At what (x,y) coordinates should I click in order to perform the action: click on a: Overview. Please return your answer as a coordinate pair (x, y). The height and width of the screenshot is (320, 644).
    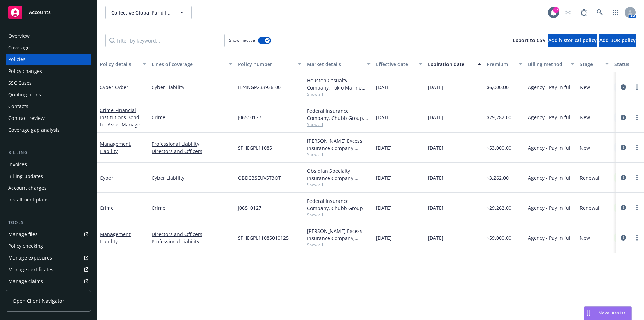
    Looking at the image, I should click on (49, 36).